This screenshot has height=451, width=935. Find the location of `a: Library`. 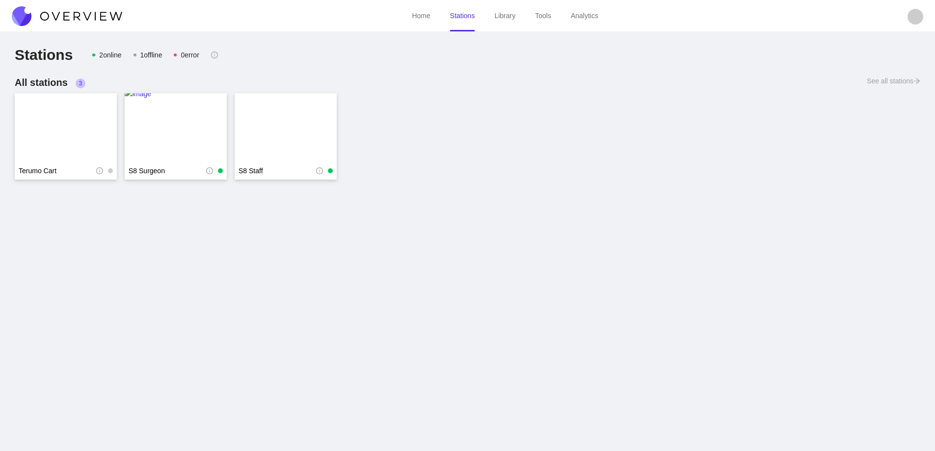

a: Library is located at coordinates (505, 16).